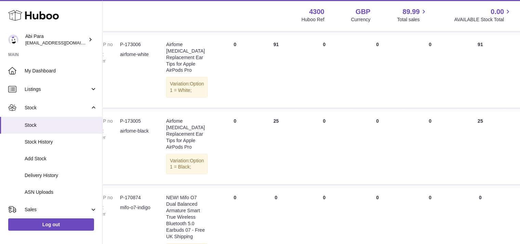 The width and height of the screenshot is (520, 244). I want to click on span: Listings, so click(57, 89).